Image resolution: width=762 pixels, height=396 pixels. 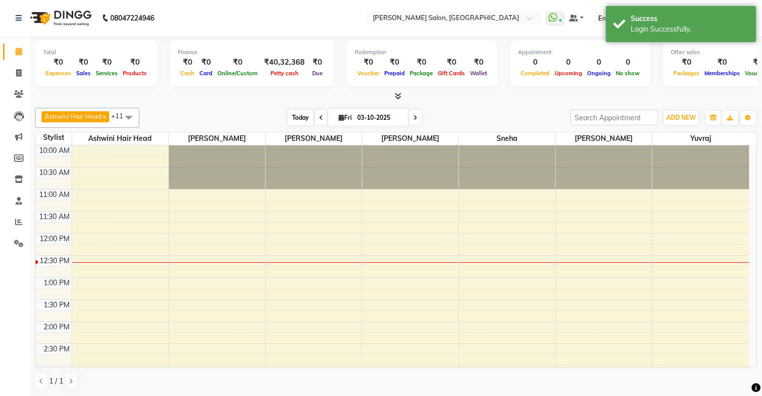 I want to click on span: Products, so click(x=135, y=73).